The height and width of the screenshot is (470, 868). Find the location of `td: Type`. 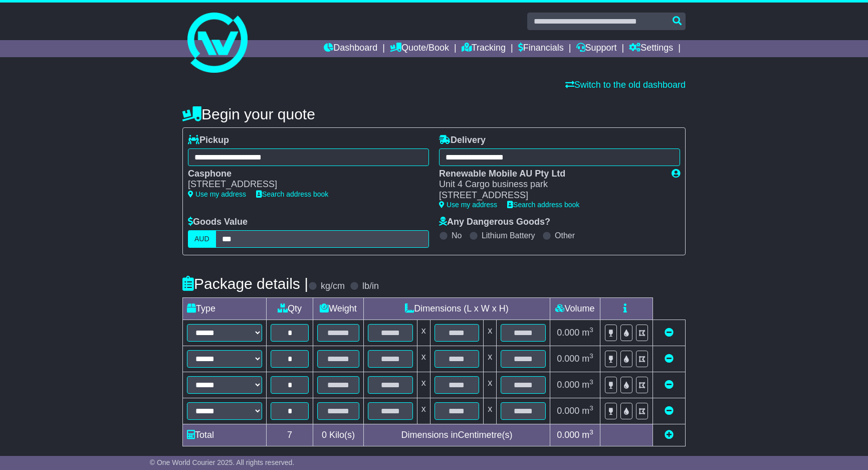

td: Type is located at coordinates (225, 309).